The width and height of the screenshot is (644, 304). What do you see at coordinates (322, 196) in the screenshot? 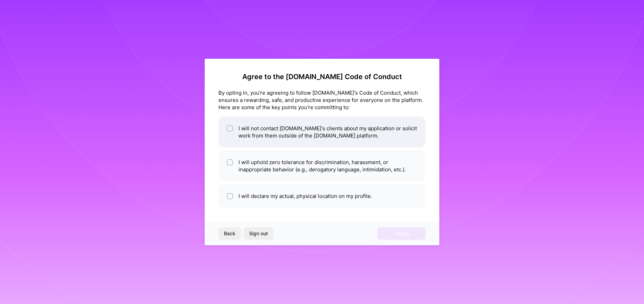
I see `li: I will declare my actual, physical location on my profile.` at bounding box center [322, 196].